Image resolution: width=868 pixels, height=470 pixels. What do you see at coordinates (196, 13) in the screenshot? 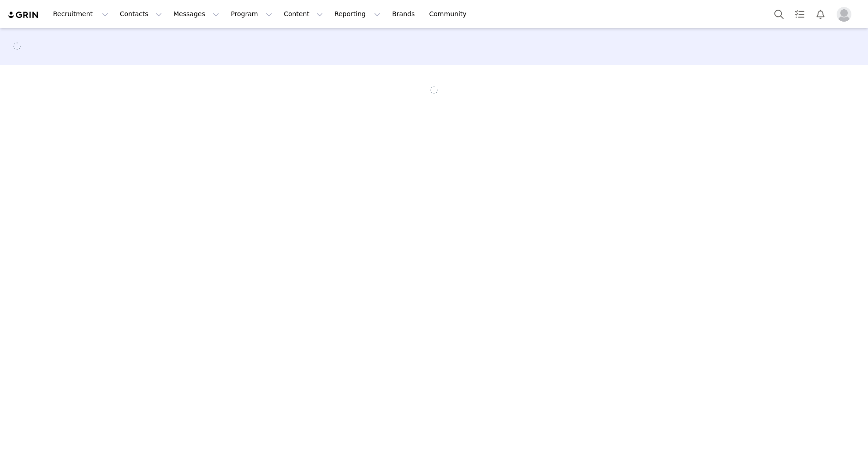
I see `button: Messages` at bounding box center [196, 13].